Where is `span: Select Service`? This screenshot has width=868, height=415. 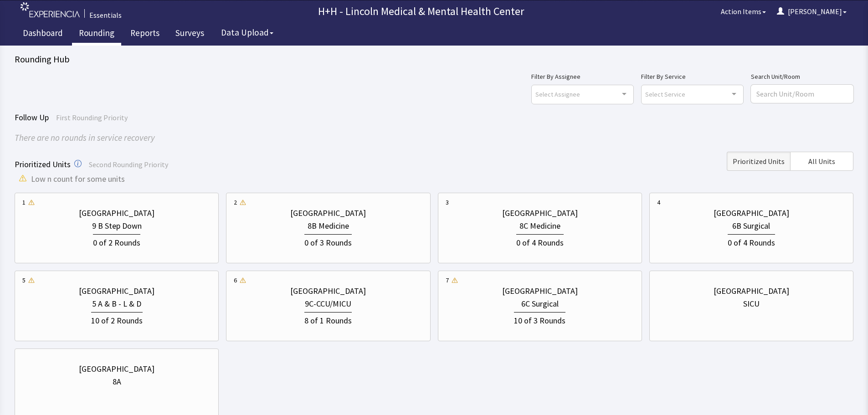
span: Select Service is located at coordinates (665, 94).